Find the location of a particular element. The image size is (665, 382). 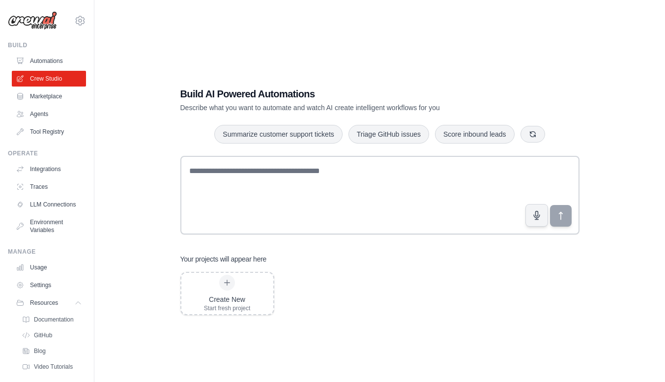

span: GitHub is located at coordinates (43, 335).